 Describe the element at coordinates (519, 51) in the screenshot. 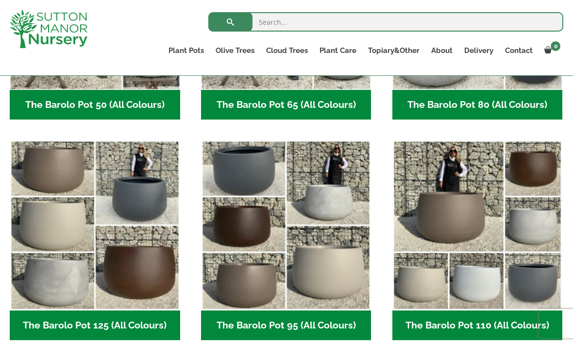

I see `a: Contact` at that location.